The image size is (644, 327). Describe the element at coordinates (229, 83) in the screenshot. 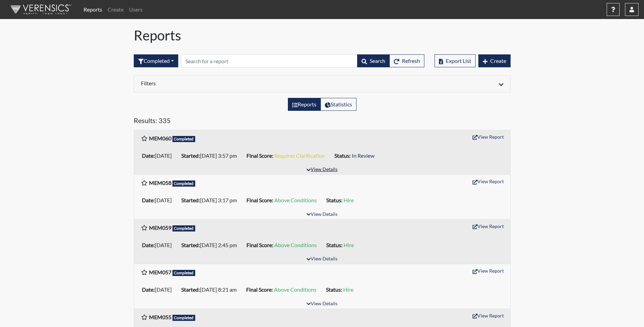

I see `h6: Filters` at that location.